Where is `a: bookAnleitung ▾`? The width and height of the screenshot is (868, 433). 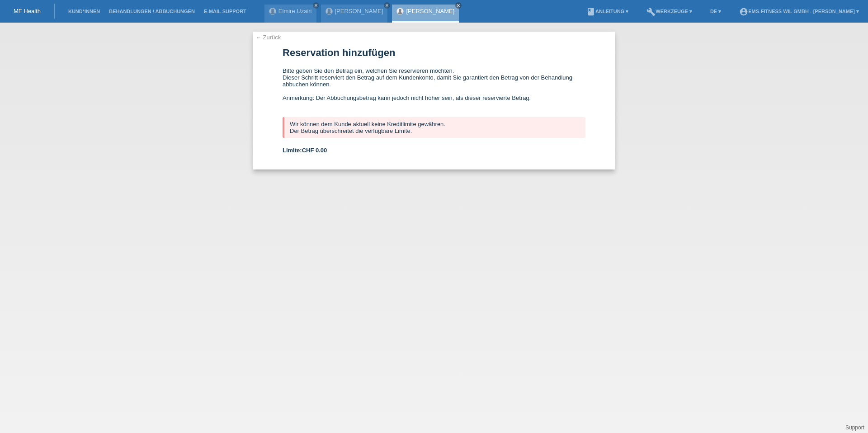
a: bookAnleitung ▾ is located at coordinates (607, 11).